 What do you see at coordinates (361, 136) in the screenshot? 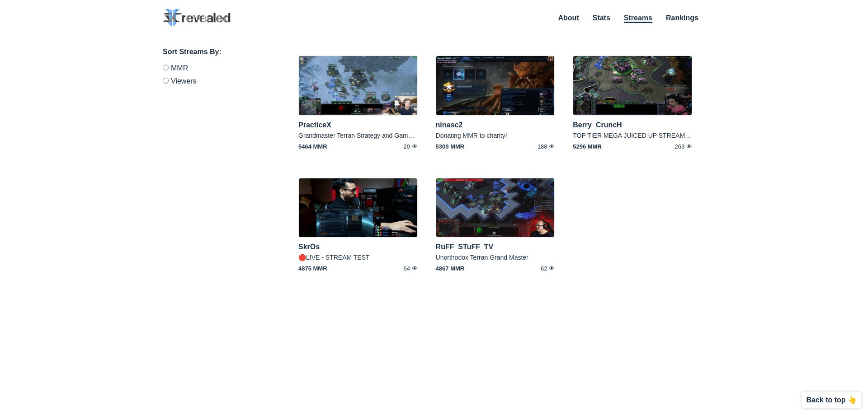
I see `a: Grandmaster Terran Strategy and GamePlay` at bounding box center [361, 136].